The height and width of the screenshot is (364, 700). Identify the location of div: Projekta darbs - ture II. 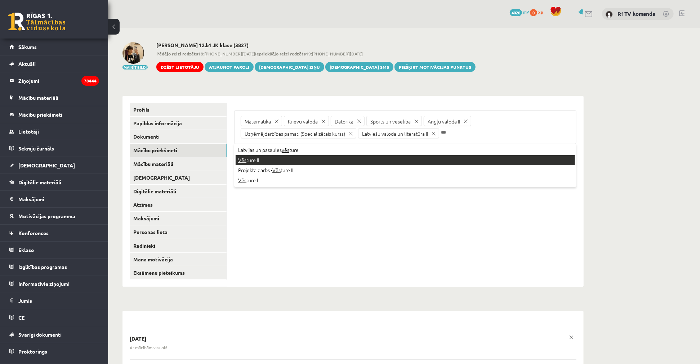
(405, 170).